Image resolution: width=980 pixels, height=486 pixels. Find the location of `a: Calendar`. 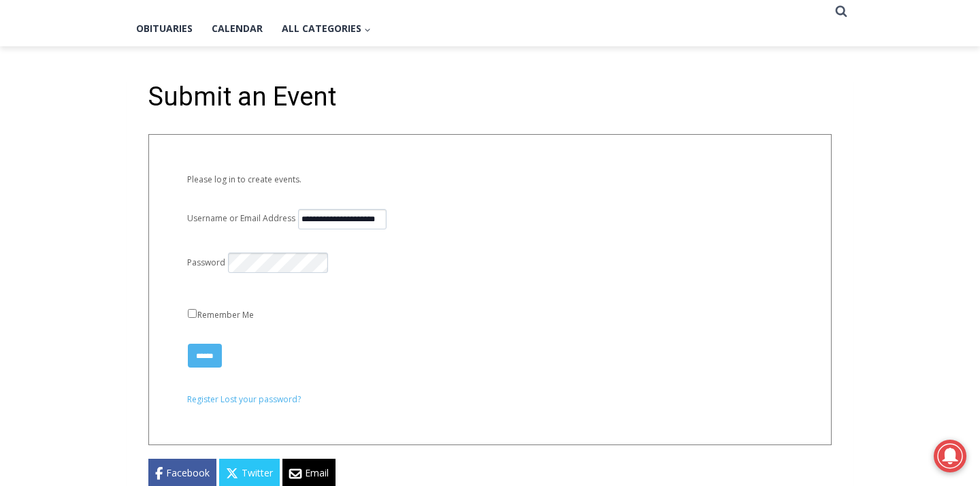

a: Calendar is located at coordinates (237, 28).